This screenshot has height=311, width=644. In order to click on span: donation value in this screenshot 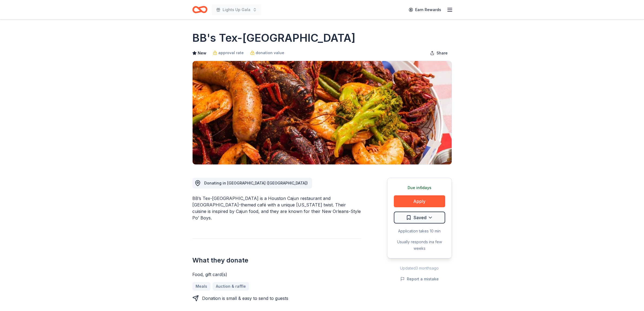, I will do `click(270, 53)`.